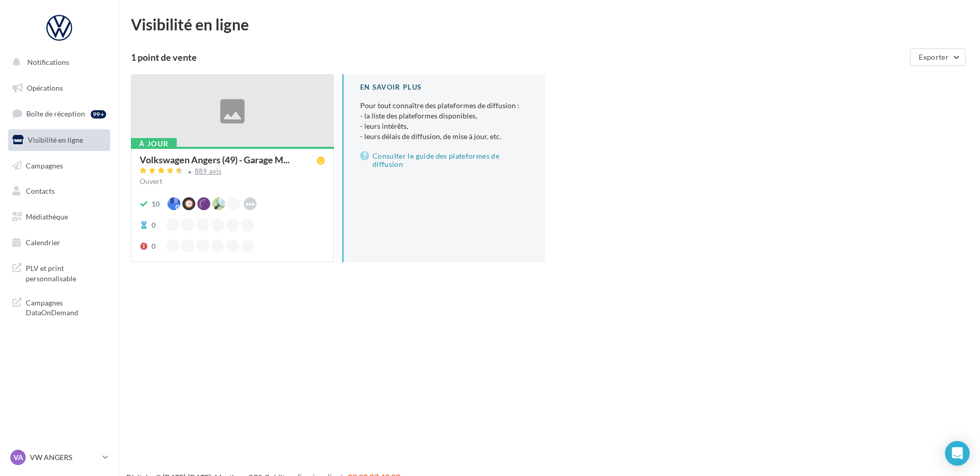  I want to click on a: Médiathèque, so click(59, 216).